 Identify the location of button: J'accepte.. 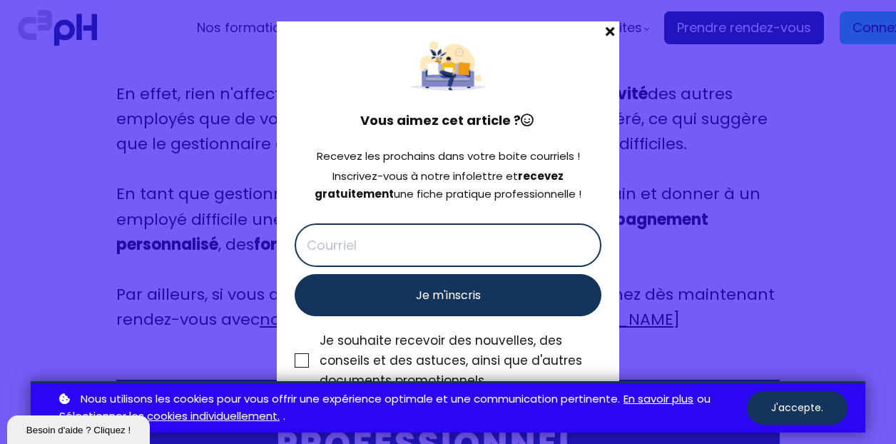
(796, 407).